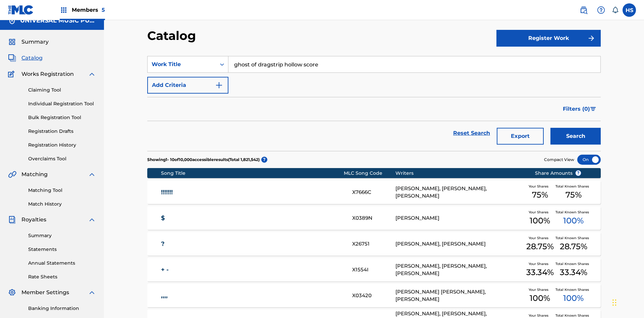 The image size is (644, 318). What do you see at coordinates (62, 159) in the screenshot?
I see `a: Overclaims Tool` at bounding box center [62, 159].